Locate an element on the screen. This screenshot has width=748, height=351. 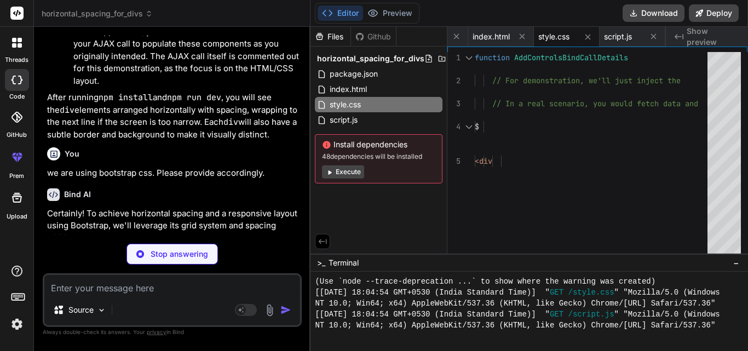
div: 1 is located at coordinates (454, 58).